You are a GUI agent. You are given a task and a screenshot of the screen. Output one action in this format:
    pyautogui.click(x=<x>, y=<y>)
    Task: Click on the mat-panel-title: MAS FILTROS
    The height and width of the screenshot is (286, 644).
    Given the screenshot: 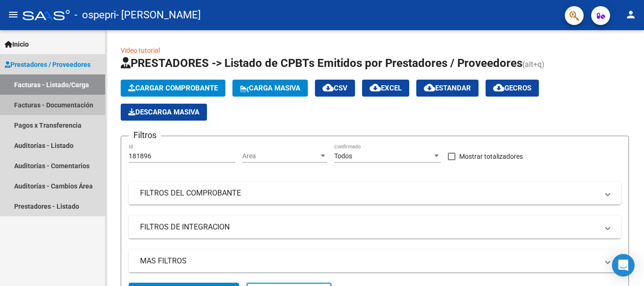 What is the action you would take?
    pyautogui.click(x=369, y=261)
    